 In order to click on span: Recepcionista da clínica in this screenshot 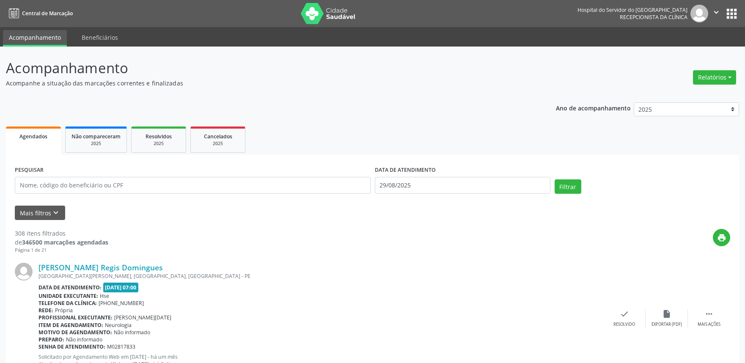, I will do `click(654, 17)`.